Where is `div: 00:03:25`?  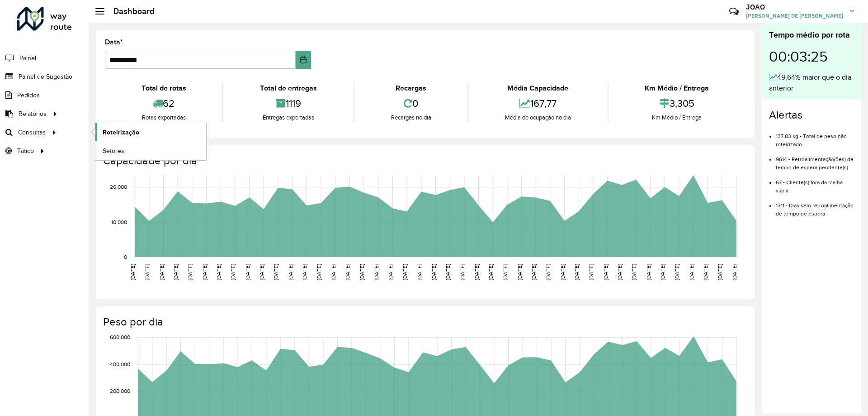
div: 00:03:25 is located at coordinates (812, 56).